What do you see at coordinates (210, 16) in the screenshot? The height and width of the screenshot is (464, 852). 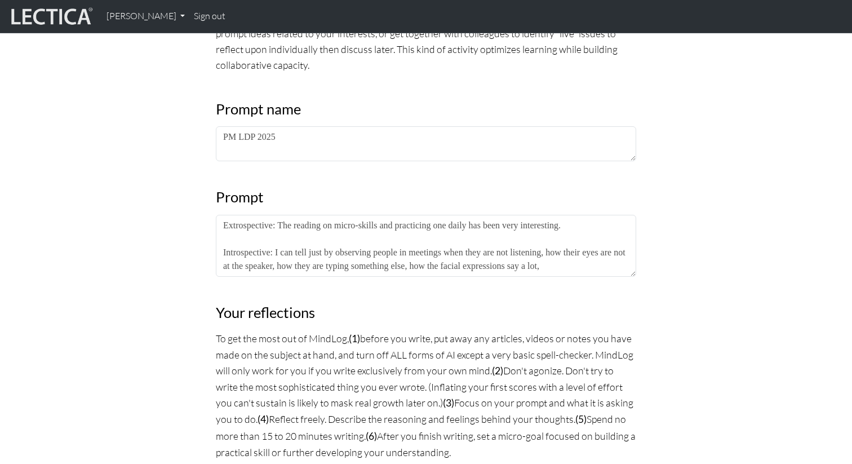 I see `a: Sign out` at bounding box center [210, 16].